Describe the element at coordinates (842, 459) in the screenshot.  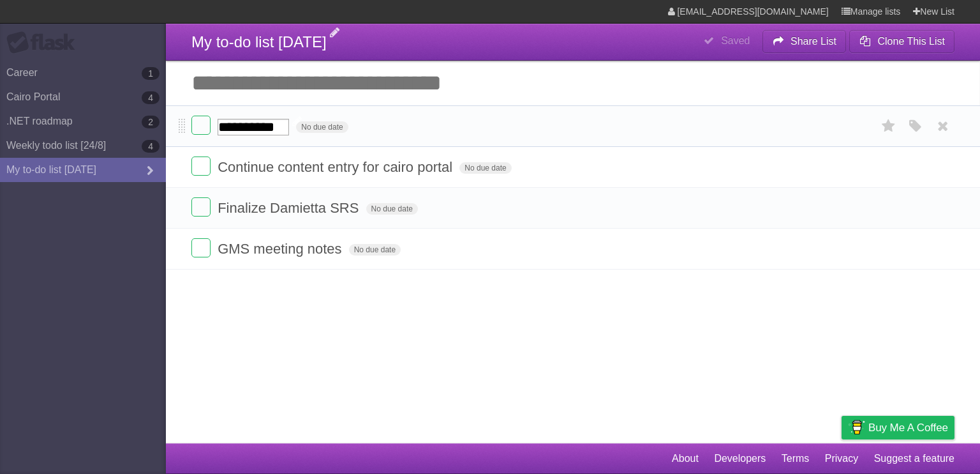
I see `a: Privacy` at that location.